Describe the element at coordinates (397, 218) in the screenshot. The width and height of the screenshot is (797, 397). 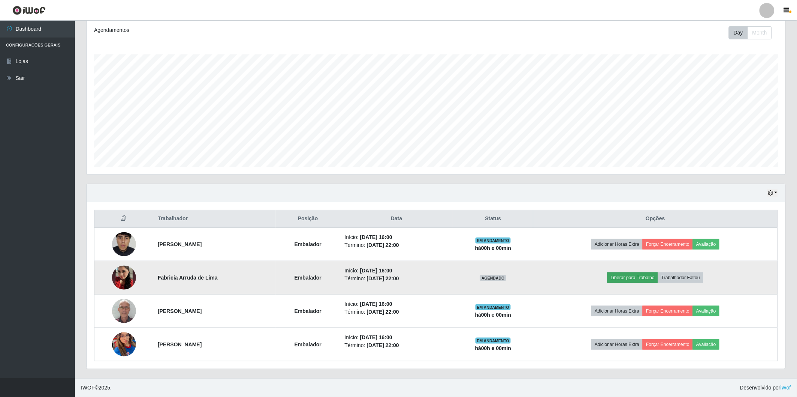
I see `th: Data` at that location.